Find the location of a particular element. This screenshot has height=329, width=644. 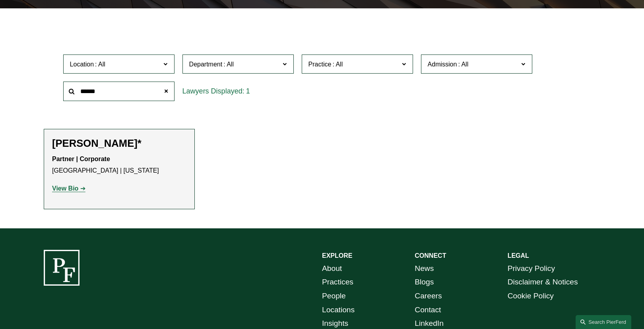

strong: EXPLORE is located at coordinates (337, 255).